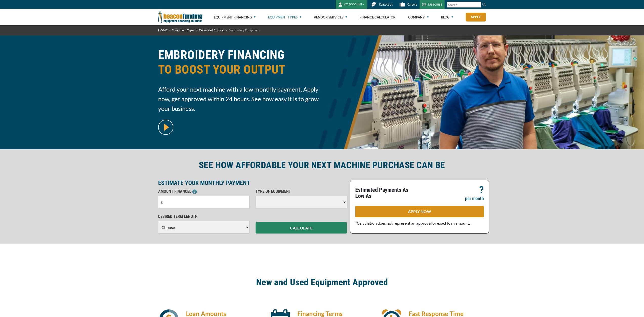  I want to click on a: Apply, so click(475, 17).